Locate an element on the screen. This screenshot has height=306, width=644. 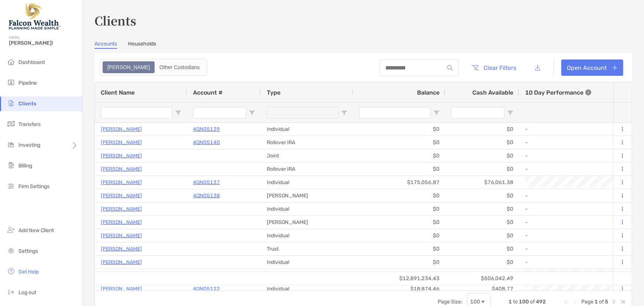
span: Investing is located at coordinates (29, 145).